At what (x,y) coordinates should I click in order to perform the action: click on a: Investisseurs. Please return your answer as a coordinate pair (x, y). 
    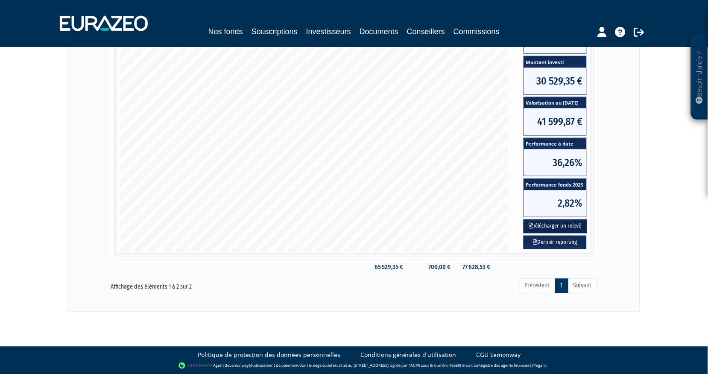
    Looking at the image, I should click on (328, 32).